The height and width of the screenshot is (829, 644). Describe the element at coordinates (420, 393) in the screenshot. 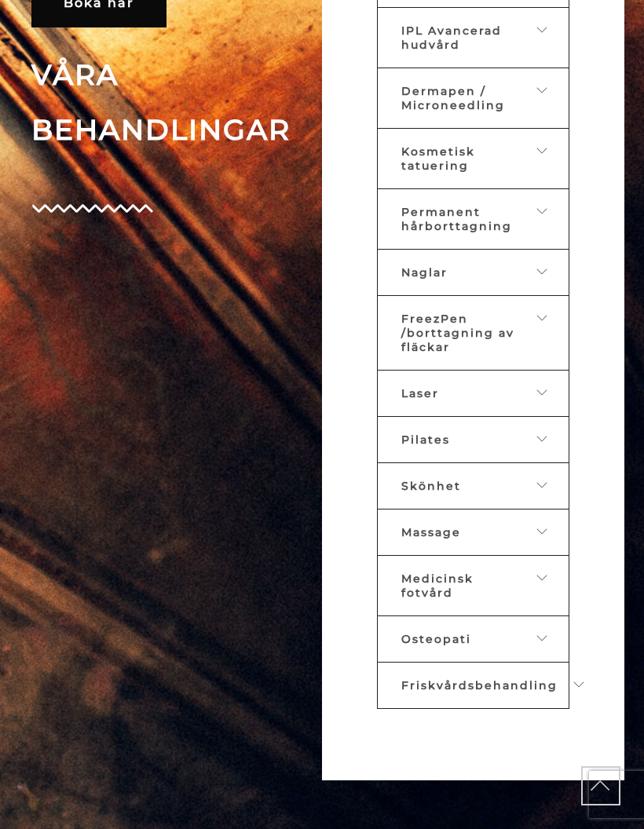

I see `span: Laser` at that location.